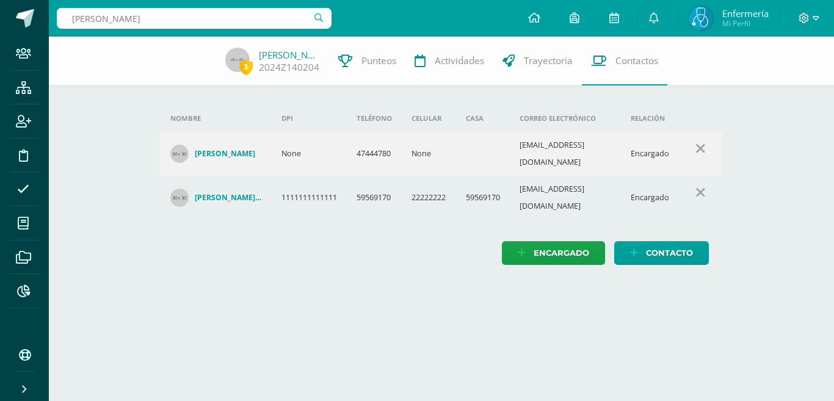  What do you see at coordinates (745, 13) in the screenshot?
I see `span: Enfermería` at bounding box center [745, 13].